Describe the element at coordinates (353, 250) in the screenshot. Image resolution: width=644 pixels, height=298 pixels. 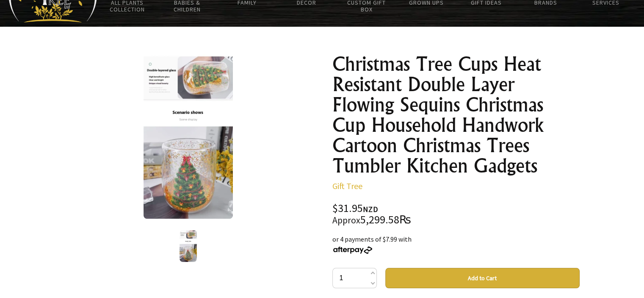
I see `img: Afterpay` at that location.